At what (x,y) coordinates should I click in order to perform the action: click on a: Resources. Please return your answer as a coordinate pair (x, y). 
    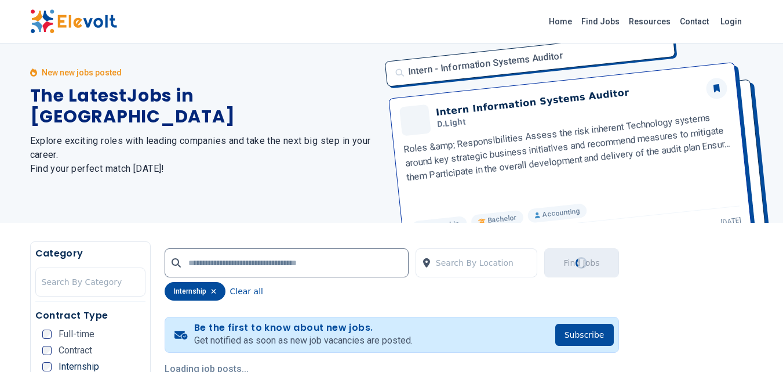
    Looking at the image, I should click on (650, 21).